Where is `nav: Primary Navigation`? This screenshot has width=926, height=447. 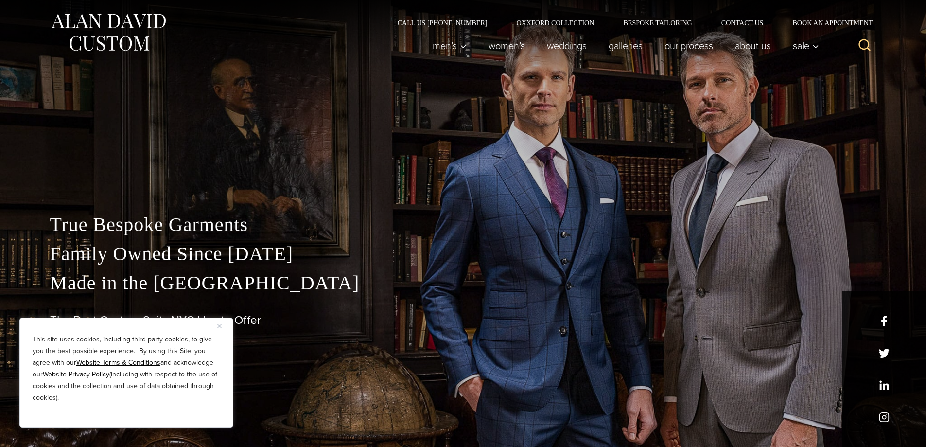
nav: Primary Navigation is located at coordinates (623, 46).